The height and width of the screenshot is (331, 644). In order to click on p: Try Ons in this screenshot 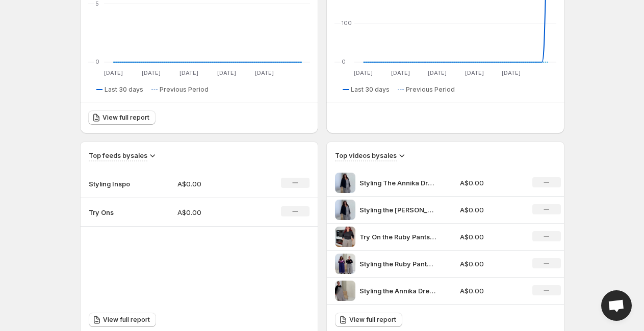, I will do `click(114, 213)`.